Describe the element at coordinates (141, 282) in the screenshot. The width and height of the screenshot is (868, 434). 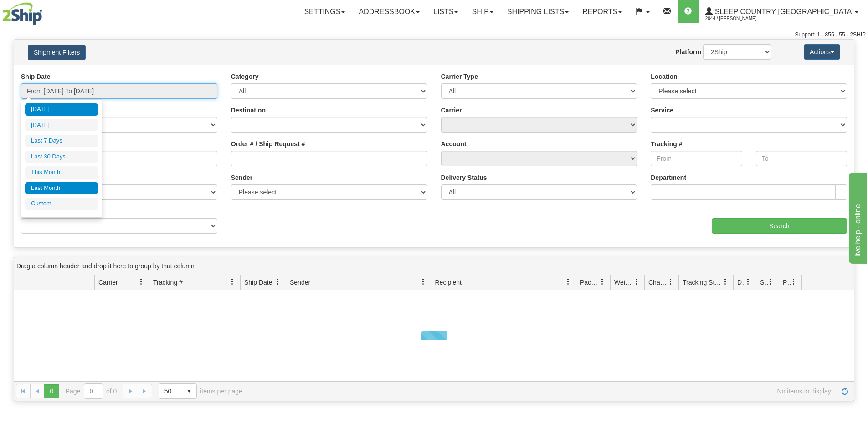
I see `a: Carrier filter column settings` at that location.